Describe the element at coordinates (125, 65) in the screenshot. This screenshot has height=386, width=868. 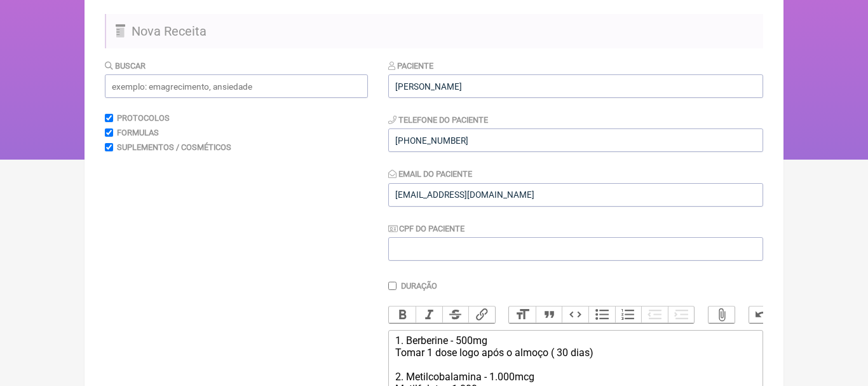
I see `label: Buscar` at that location.